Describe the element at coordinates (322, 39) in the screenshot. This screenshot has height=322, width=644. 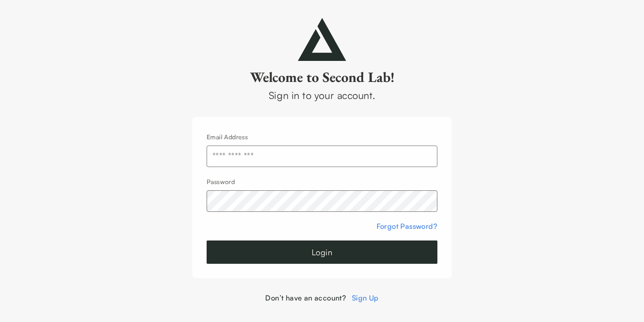
I see `img: secondlab-logo` at that location.